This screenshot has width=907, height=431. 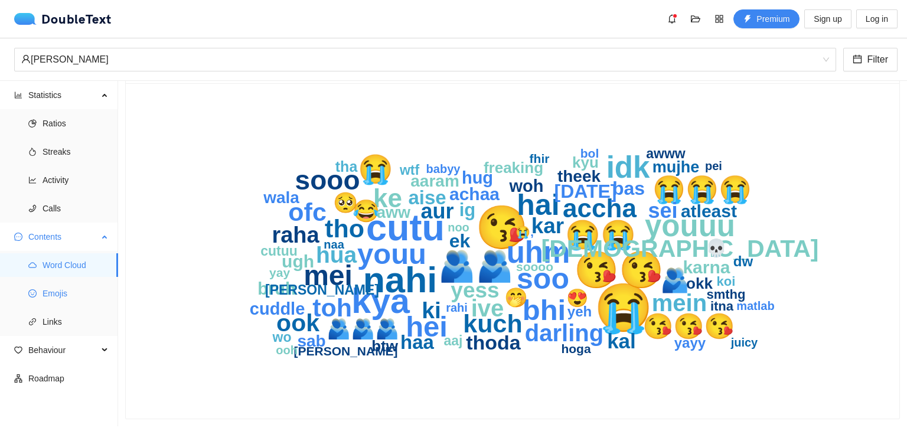 I want to click on div: DoubleText, so click(x=63, y=19).